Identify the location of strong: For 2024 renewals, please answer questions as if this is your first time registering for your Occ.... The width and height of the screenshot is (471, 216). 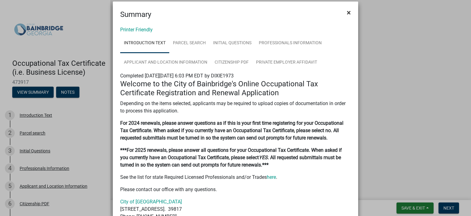
(232, 130).